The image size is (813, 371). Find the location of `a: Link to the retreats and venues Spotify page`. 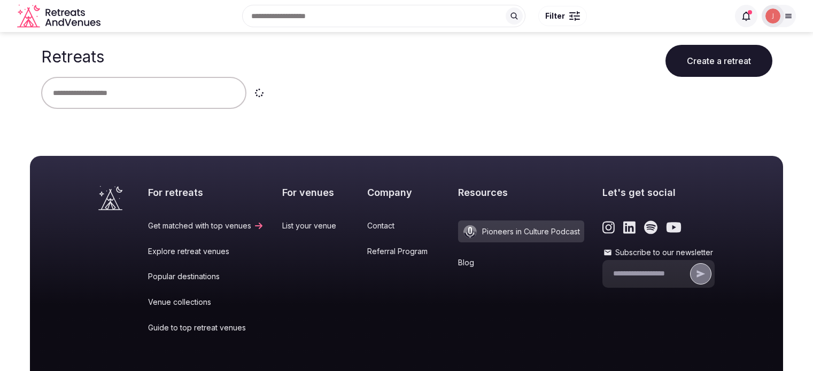

a: Link to the retreats and venues Spotify page is located at coordinates (650, 228).